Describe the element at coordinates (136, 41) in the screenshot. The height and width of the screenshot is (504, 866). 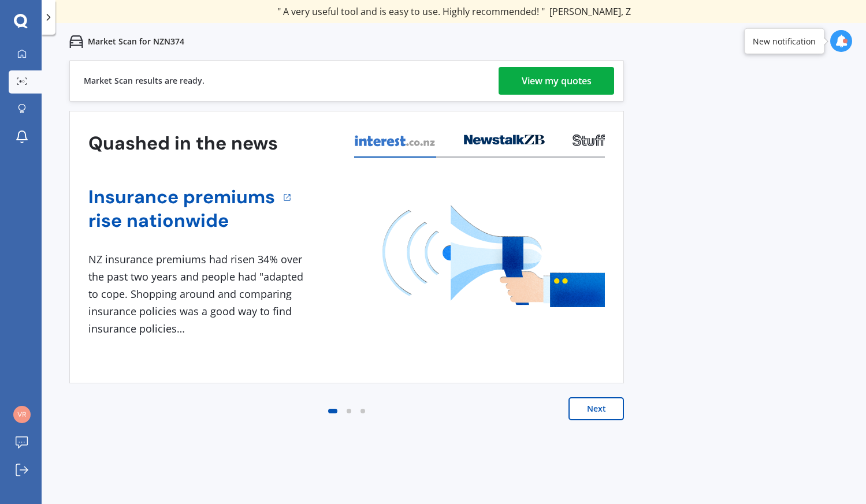
I see `p: Market Scan for NZN374` at that location.